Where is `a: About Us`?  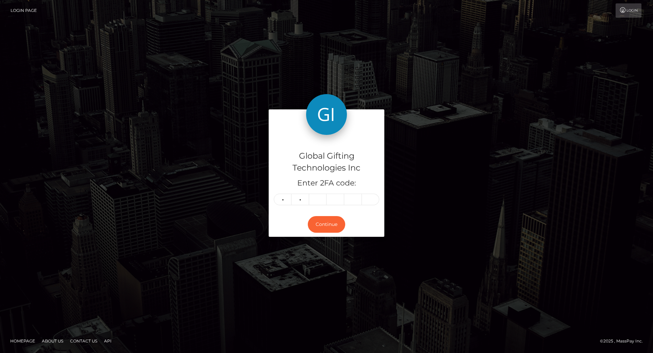
a: About Us is located at coordinates (52, 341).